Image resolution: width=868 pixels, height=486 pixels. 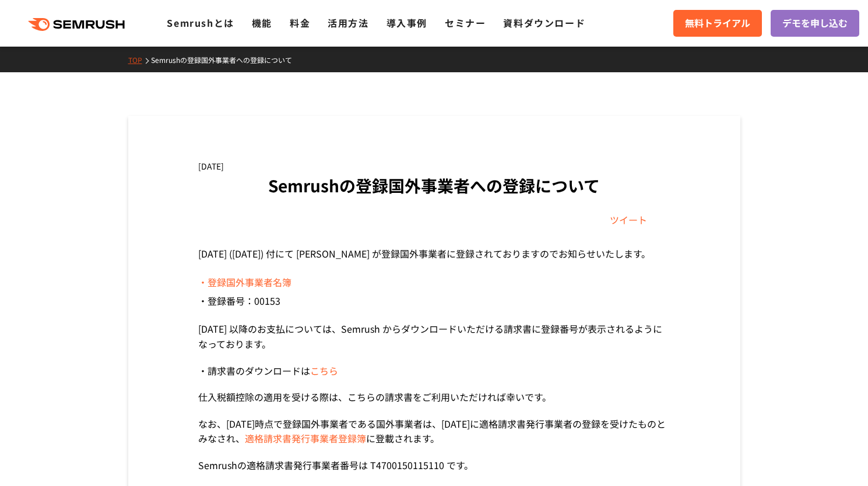 I want to click on li: ・登録番号：00153, so click(x=434, y=300).